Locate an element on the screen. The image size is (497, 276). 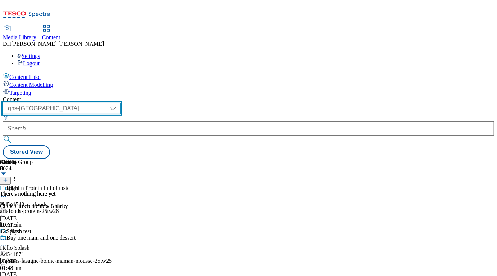
span: Content is located at coordinates (51, 37).